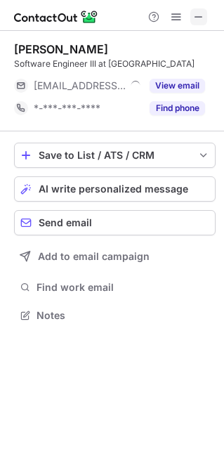 This screenshot has width=224, height=449. What do you see at coordinates (113, 189) in the screenshot?
I see `span: AI write personalized message` at bounding box center [113, 189].